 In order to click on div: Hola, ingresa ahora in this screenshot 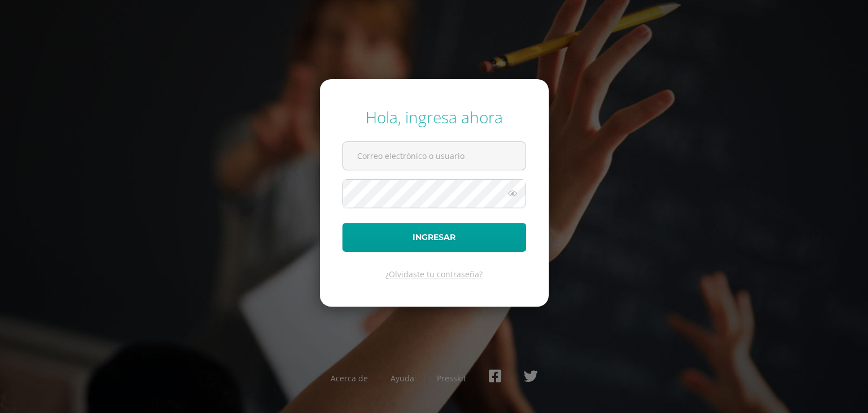, I will do `click(434, 117)`.